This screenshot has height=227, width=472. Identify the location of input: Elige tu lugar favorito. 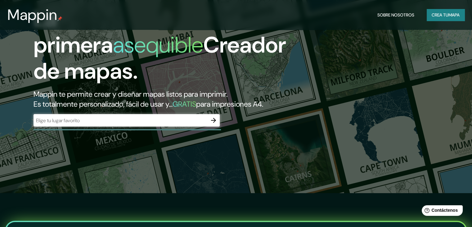
(120, 120).